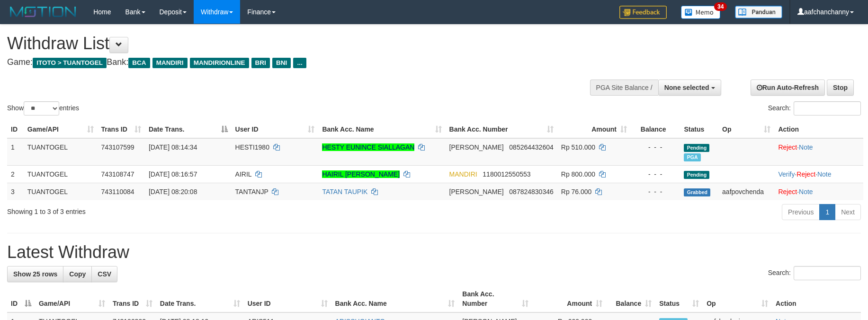  What do you see at coordinates (578, 174) in the screenshot?
I see `span: Rp 800.000` at bounding box center [578, 174].